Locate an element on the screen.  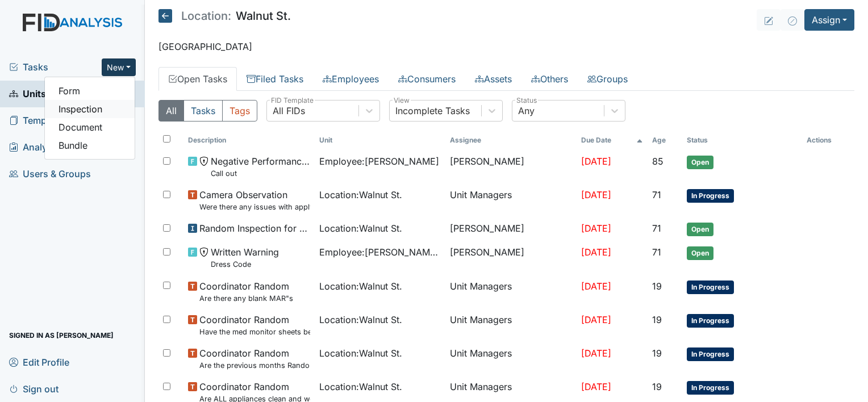
span: Coordinator Random Are the previous months Random Inspections completed? is located at coordinates (255, 358).